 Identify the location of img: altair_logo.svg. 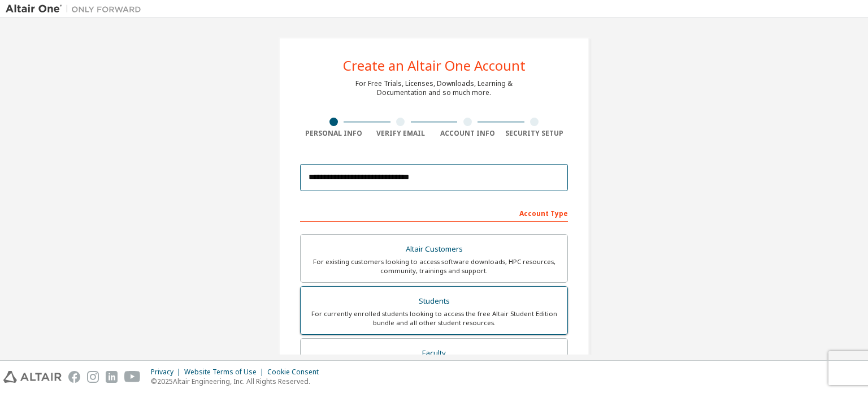
(32, 377).